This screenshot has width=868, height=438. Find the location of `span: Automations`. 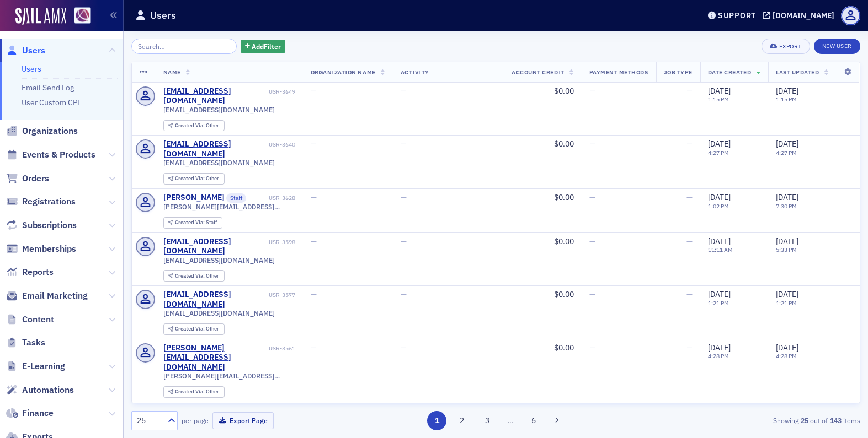

span: Automations is located at coordinates (48, 391).